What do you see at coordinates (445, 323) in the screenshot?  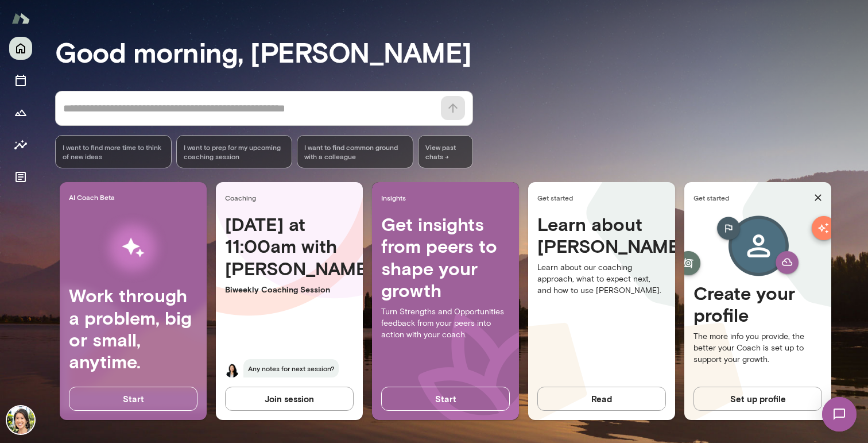 I see `p: Turn Strengths and Opportunities feedback from your peers into action with your coach.` at bounding box center [445, 323].